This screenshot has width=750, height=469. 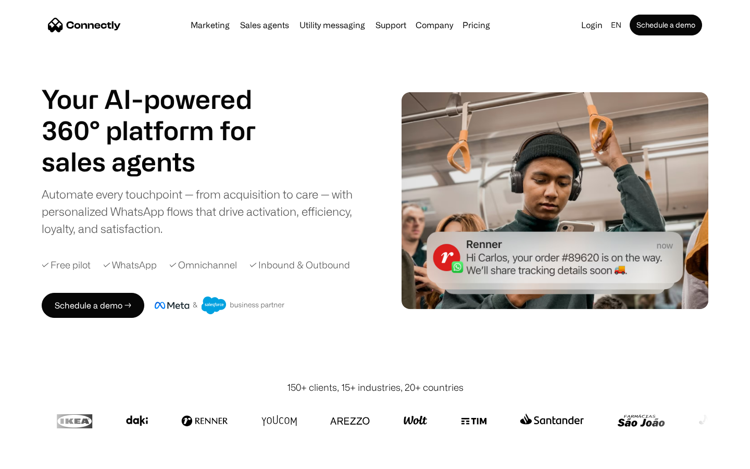 I want to click on aside: Language selected: English, so click(x=36, y=458).